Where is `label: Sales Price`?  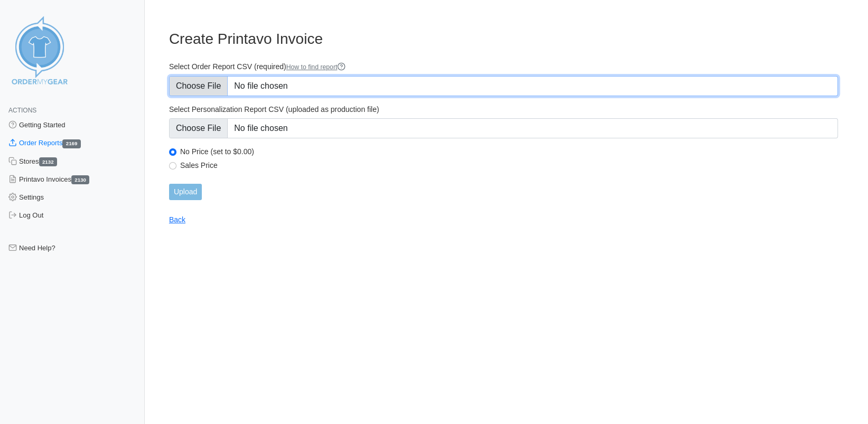 label: Sales Price is located at coordinates (509, 165).